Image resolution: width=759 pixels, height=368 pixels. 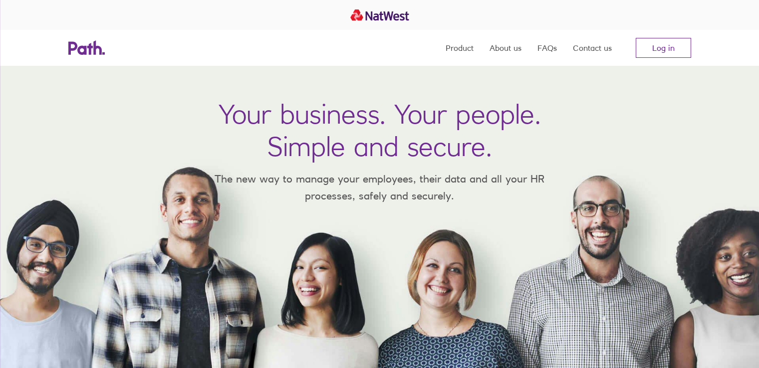 I want to click on a: FAQs, so click(x=547, y=48).